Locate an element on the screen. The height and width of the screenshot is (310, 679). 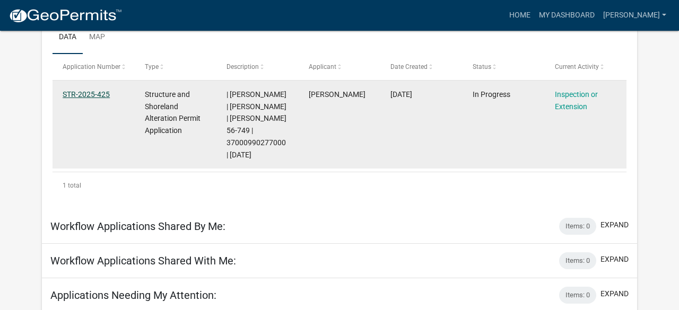
datatable-header-cell: Application Number is located at coordinates (93, 67).